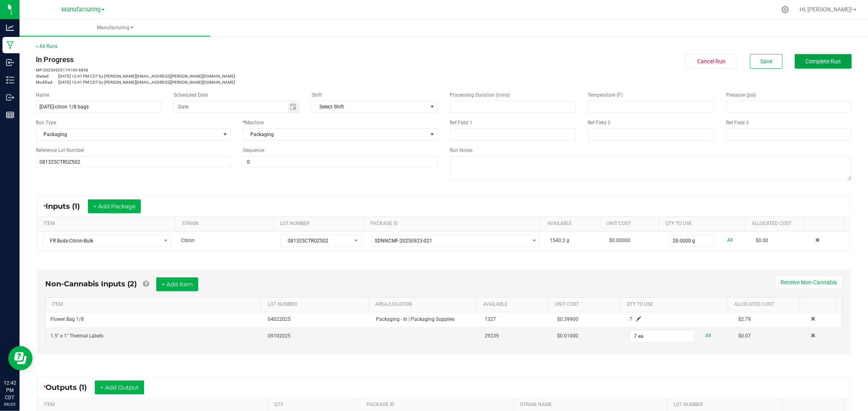 This screenshot has height=411, width=868. I want to click on span: $0.07, so click(744, 336).